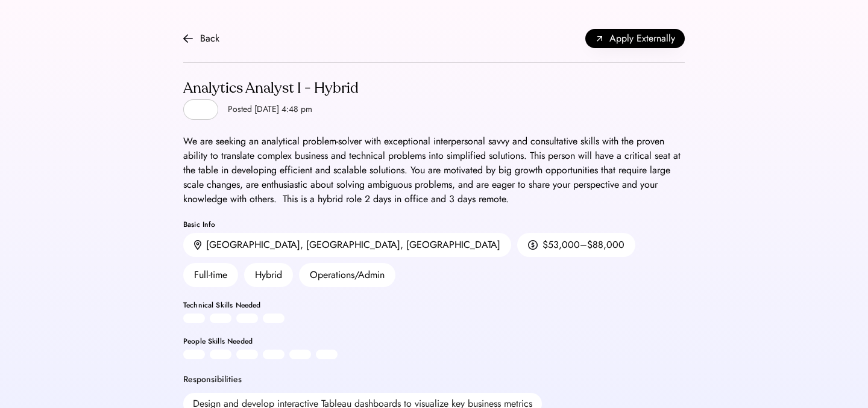 The width and height of the screenshot is (868, 408). What do you see at coordinates (188, 39) in the screenshot?
I see `img: arrow-back.svg` at bounding box center [188, 39].